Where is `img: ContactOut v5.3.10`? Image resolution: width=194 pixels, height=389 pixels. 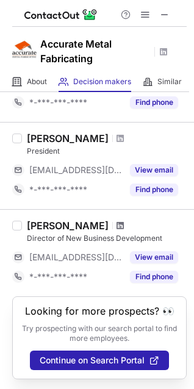
img: ContactOut v5.3.10 is located at coordinates (61, 15).